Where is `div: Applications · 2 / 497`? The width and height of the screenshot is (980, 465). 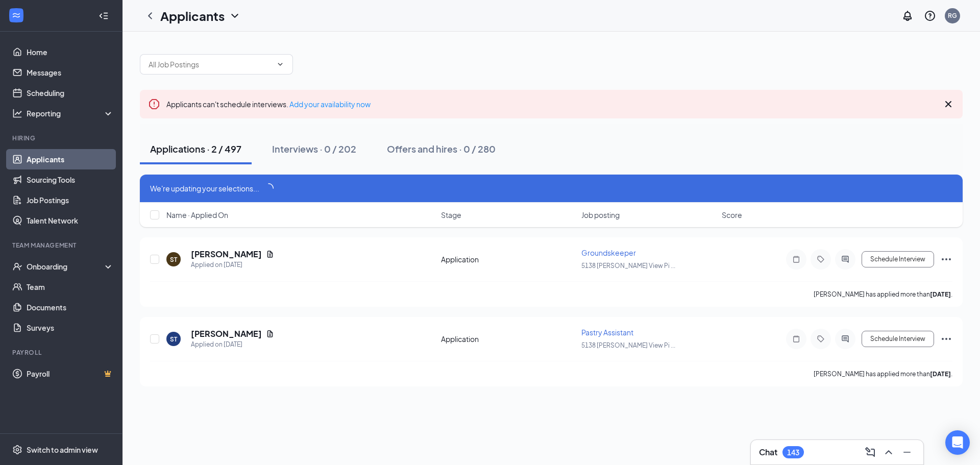
div: Applications · 2 / 497 is located at coordinates (196, 149).